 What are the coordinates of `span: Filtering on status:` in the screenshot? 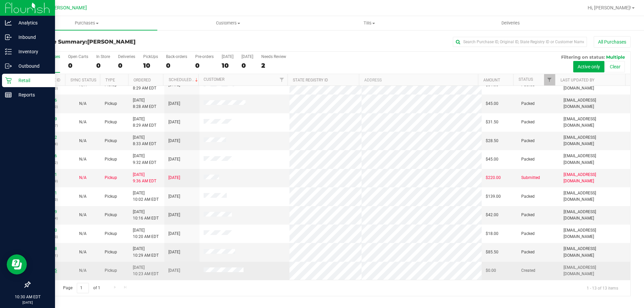 It's located at (583, 57).